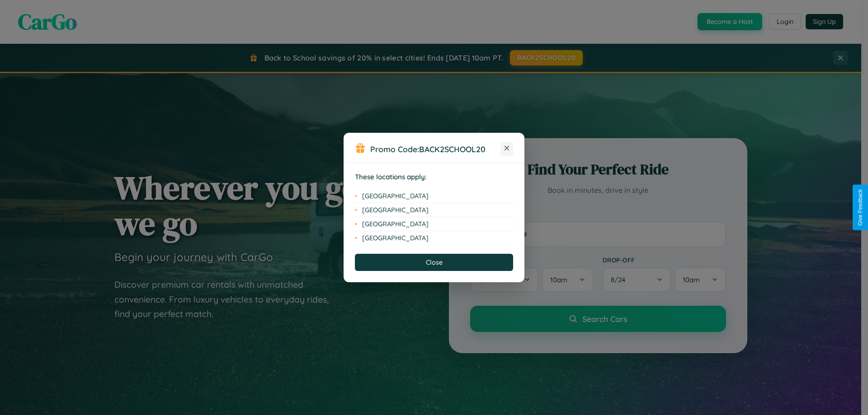  Describe the element at coordinates (435, 149) in the screenshot. I see `h3: Promo Code:` at that location.